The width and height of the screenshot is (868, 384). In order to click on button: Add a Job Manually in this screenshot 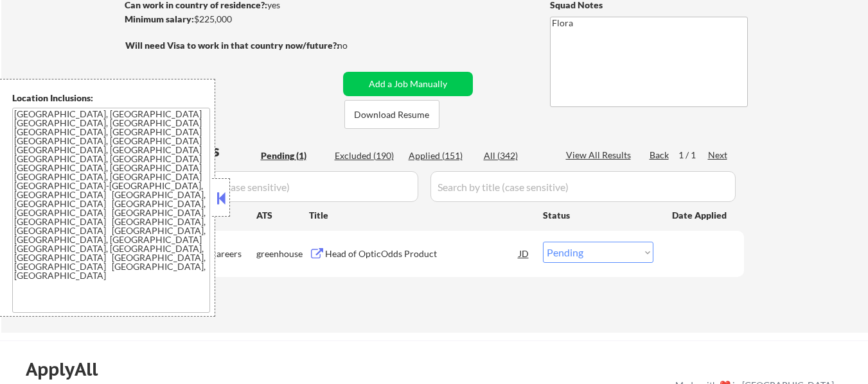, I will do `click(408, 84)`.